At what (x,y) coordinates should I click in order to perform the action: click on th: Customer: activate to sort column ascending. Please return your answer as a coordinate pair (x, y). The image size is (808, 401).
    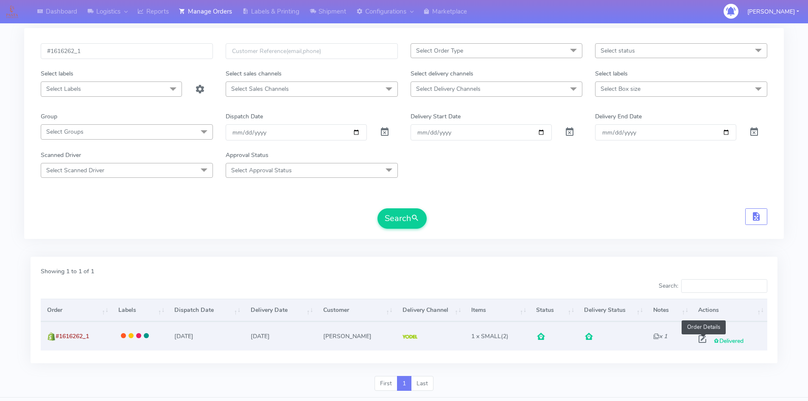
    Looking at the image, I should click on (356, 310).